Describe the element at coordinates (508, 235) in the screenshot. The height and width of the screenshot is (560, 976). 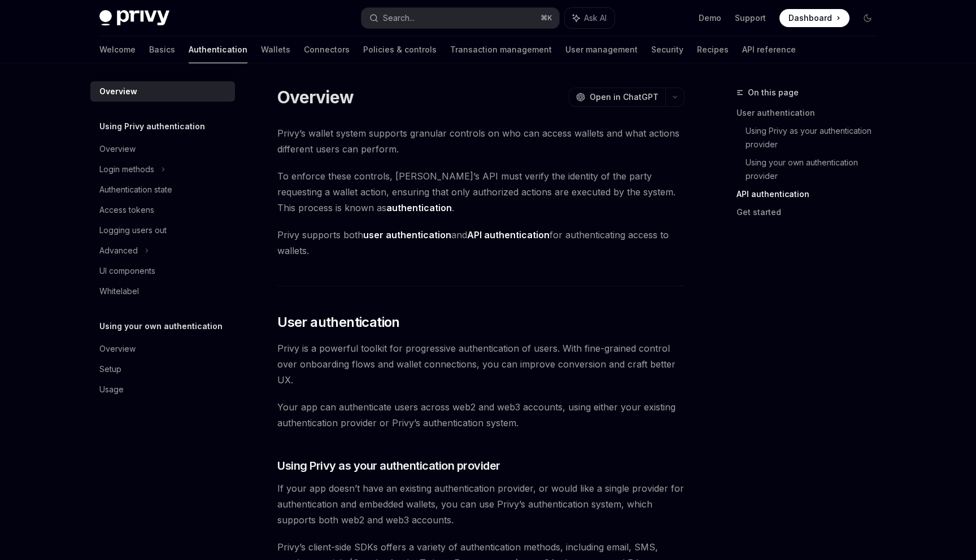
I see `strong: API authentication` at that location.